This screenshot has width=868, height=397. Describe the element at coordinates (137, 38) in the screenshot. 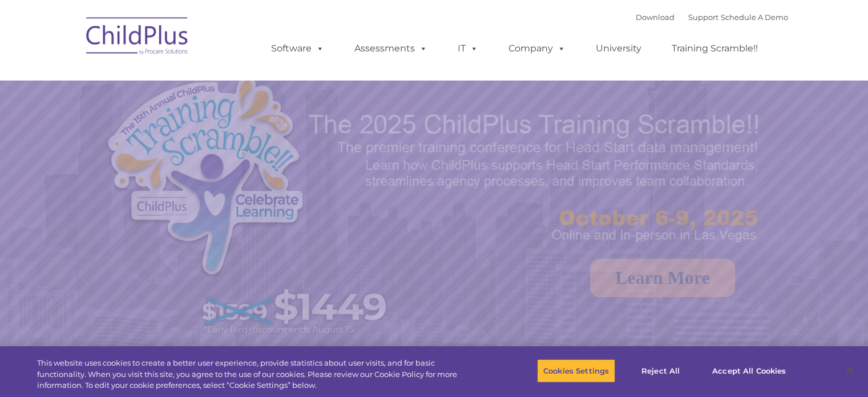

I see `img: ChildPlus by Procare Solutions` at that location.